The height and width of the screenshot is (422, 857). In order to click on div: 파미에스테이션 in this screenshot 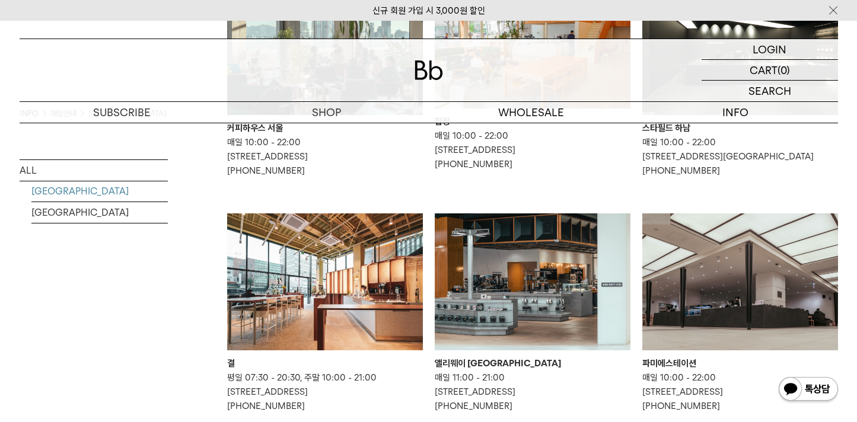, I will do `click(740, 363)`.